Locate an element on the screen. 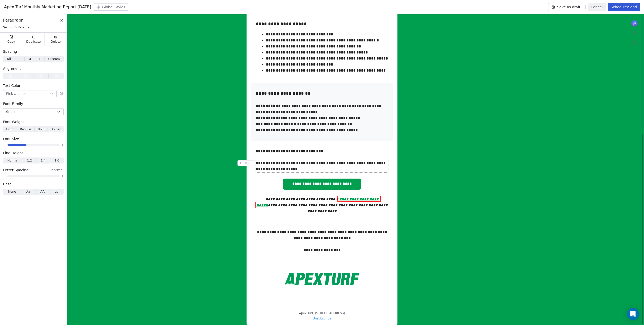 This screenshot has height=325, width=644. button: Global Styles is located at coordinates (111, 7).